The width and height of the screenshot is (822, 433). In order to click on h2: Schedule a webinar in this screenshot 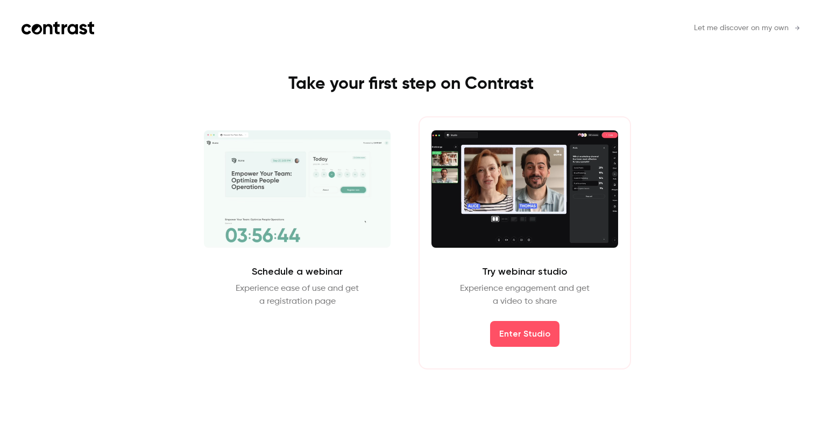, I will do `click(297, 271)`.